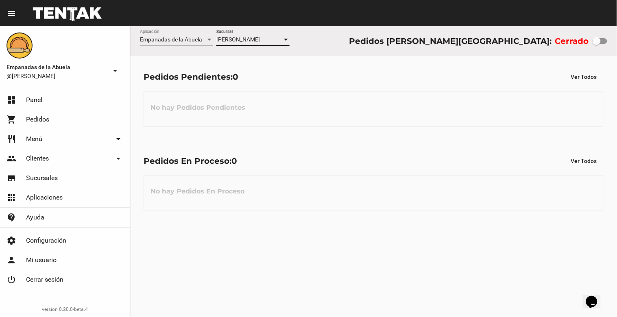 The image size is (617, 317). I want to click on h3: No hay Pedidos Pendientes, so click(198, 108).